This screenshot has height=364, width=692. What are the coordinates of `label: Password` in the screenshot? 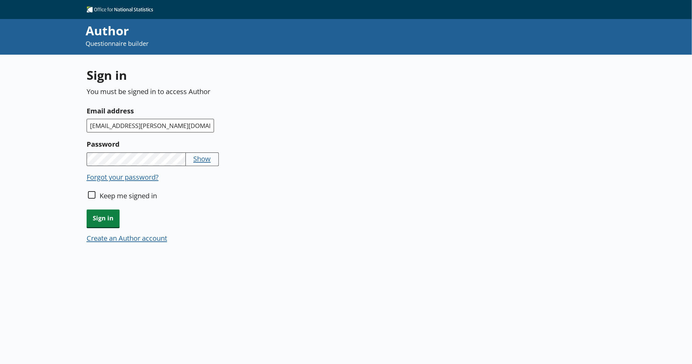 It's located at (257, 144).